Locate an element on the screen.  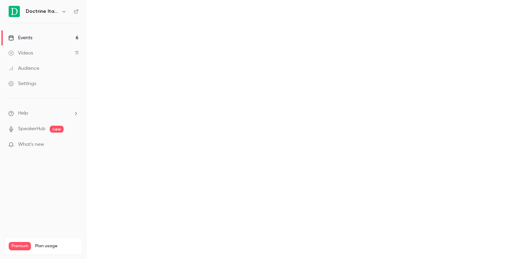
div: Events is located at coordinates (20, 38).